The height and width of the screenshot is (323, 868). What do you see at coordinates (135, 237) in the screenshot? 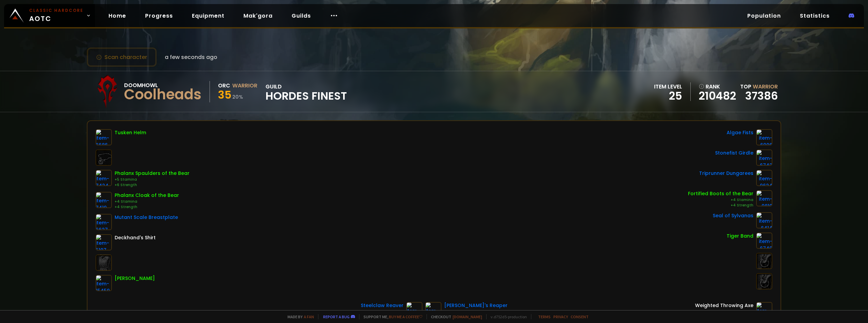
I see `div: Deckhand's Shirt` at bounding box center [135, 237].